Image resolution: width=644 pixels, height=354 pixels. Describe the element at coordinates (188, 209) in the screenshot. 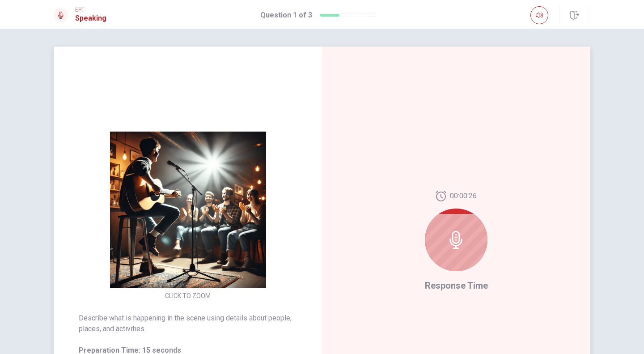

I see `img: [object Object]` at that location.